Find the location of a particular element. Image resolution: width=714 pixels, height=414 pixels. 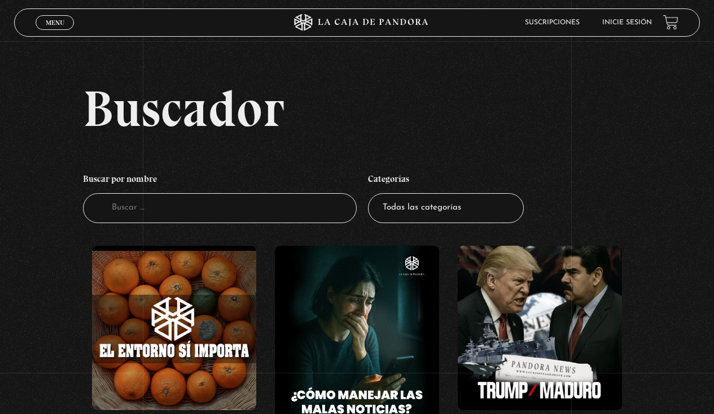

span: Cerrar is located at coordinates (55, 32).